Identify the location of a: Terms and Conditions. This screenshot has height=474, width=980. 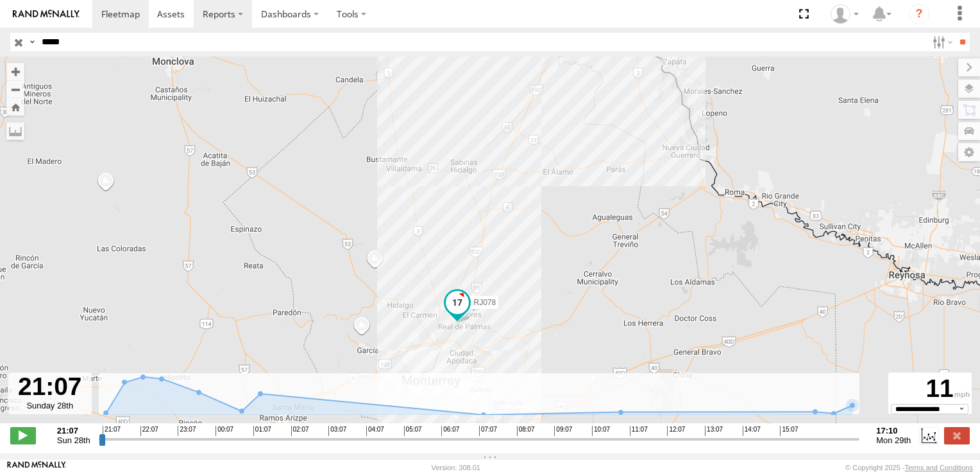
(939, 467).